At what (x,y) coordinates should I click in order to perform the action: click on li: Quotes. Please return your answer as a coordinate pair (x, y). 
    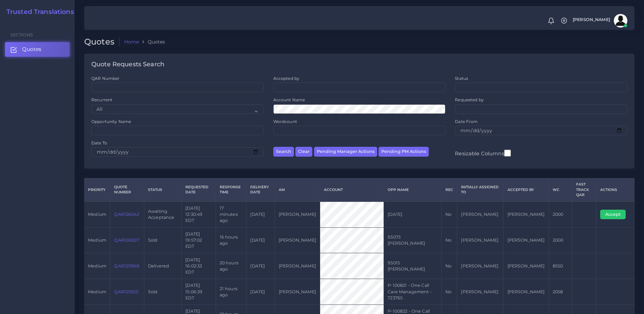
    Looking at the image, I should click on (152, 42).